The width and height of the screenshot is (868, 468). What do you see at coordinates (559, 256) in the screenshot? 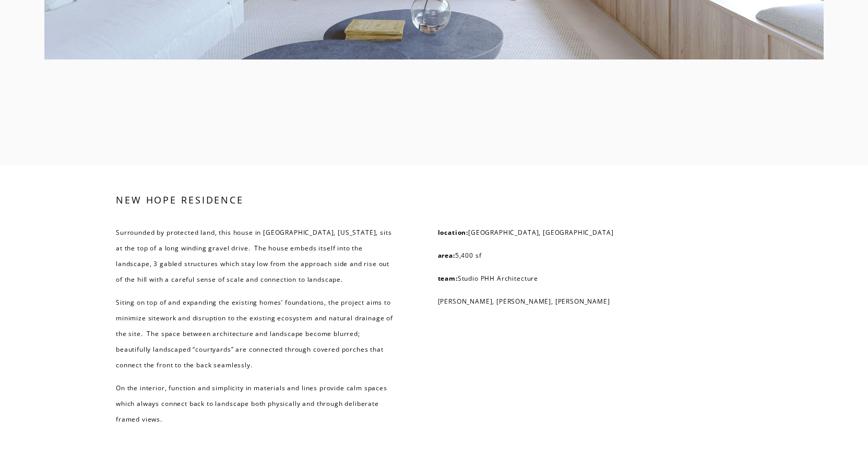
I see `p: 5,400 sf` at bounding box center [559, 256].